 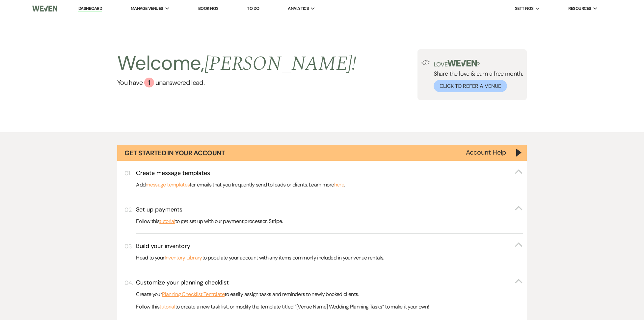 What do you see at coordinates (425, 63) in the screenshot?
I see `img: loud-speaker-illustration.svg` at bounding box center [425, 63].